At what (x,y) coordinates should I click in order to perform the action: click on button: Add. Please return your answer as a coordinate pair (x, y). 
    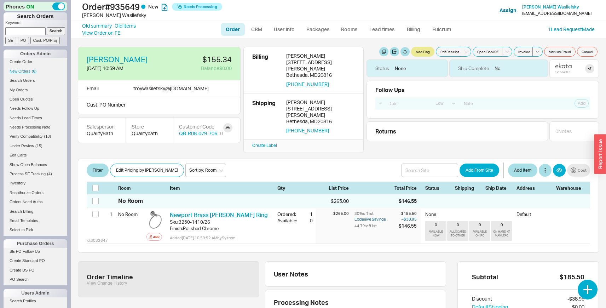
    Looking at the image, I should click on (154, 237).